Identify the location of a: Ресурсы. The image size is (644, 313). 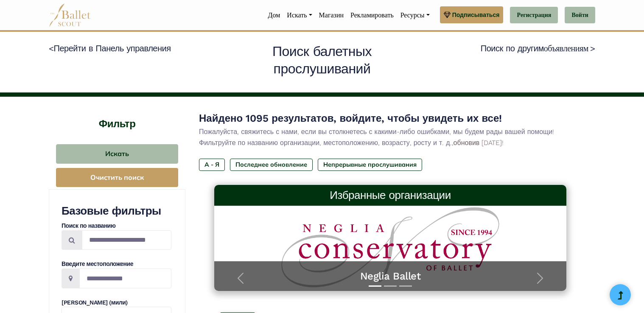
(415, 16).